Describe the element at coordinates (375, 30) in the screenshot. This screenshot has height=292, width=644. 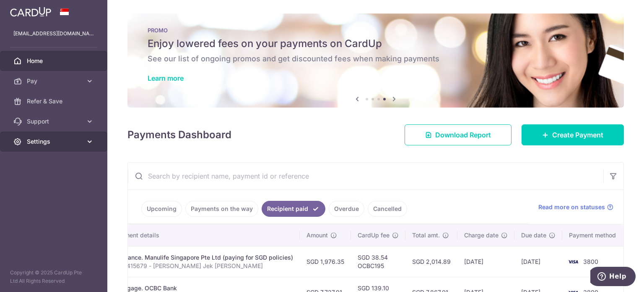
I see `p: PROMO` at that location.